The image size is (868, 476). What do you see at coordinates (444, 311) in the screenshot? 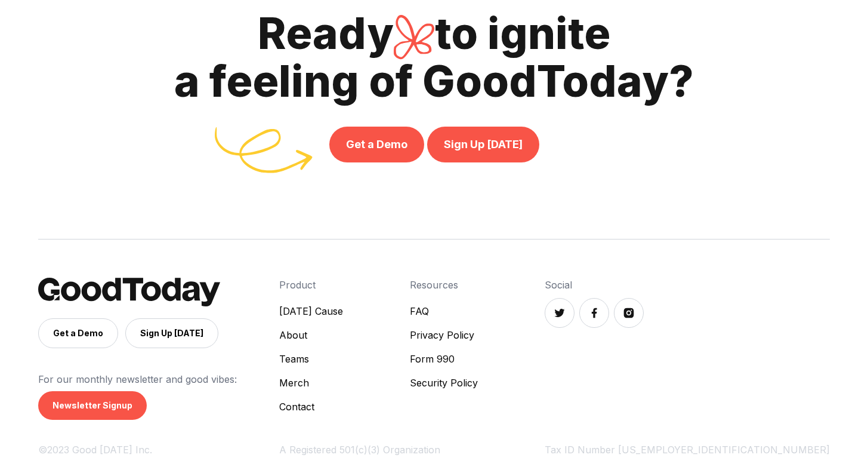
I see `a: FAQ` at bounding box center [444, 311].